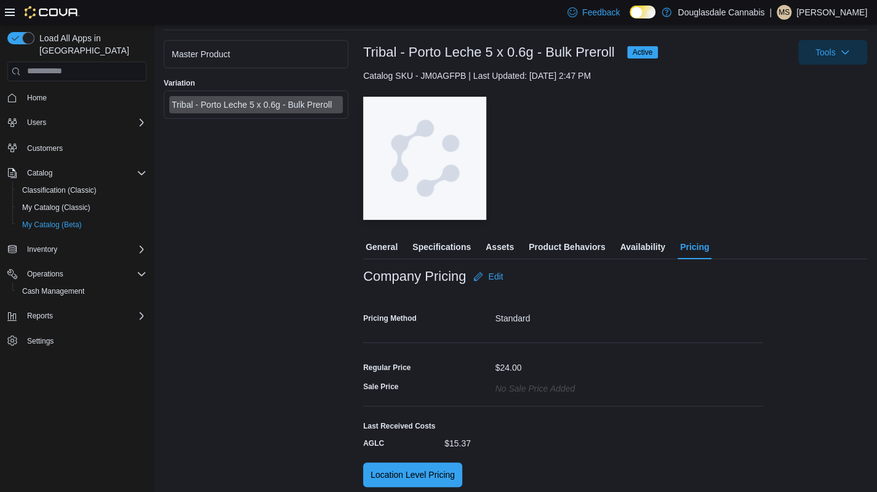  Describe the element at coordinates (784, 12) in the screenshot. I see `div: Mckenzie Sweeney` at that location.